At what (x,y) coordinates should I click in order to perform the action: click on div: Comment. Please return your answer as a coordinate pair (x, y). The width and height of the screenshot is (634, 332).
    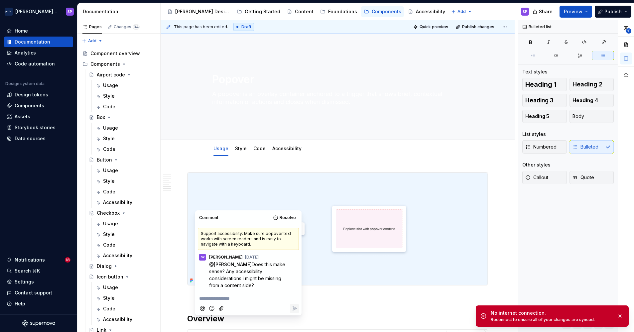
    Looking at the image, I should click on (209, 218).